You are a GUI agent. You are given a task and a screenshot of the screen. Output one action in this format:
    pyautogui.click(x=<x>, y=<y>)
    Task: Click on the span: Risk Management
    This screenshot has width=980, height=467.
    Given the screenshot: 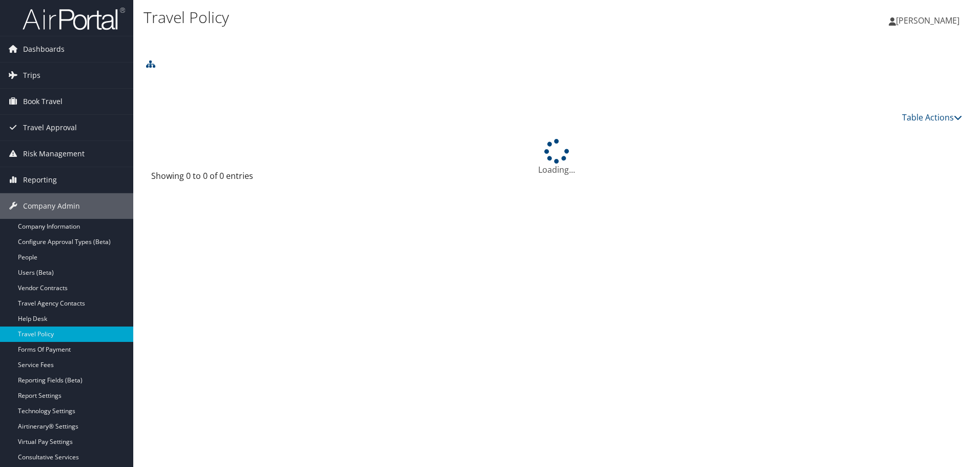 What is the action you would take?
    pyautogui.click(x=54, y=154)
    